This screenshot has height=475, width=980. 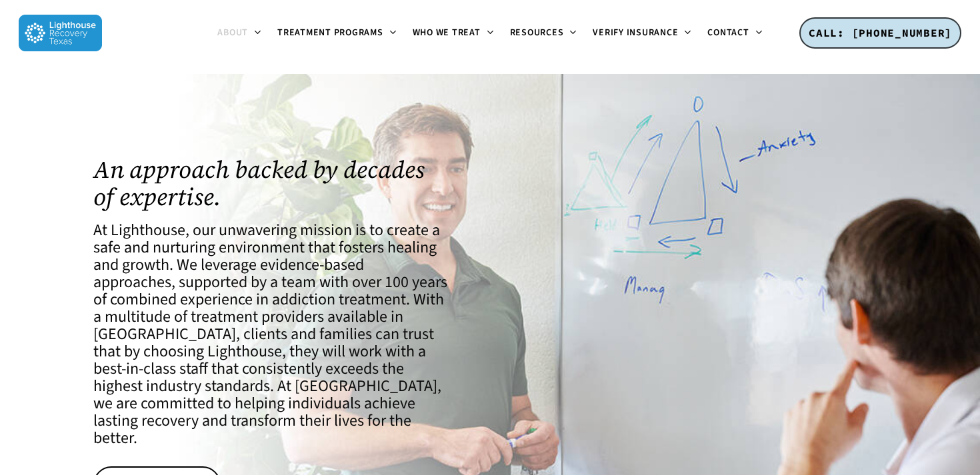 What do you see at coordinates (60, 33) in the screenshot?
I see `img: Lighthouse Recovery Texas` at bounding box center [60, 33].